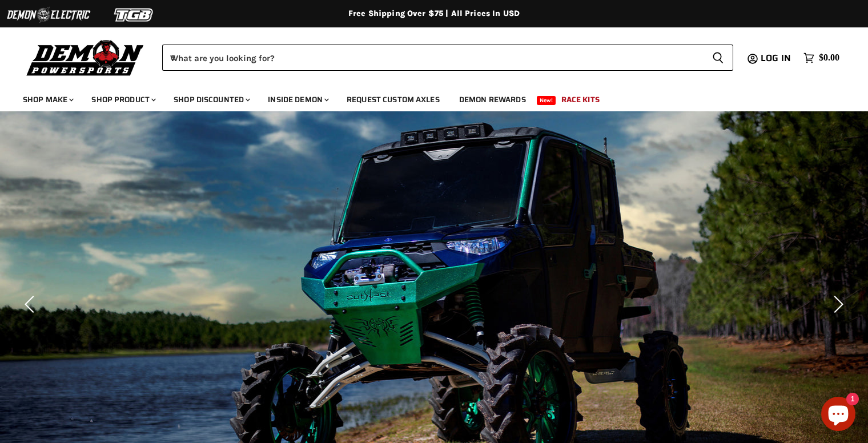 This screenshot has width=868, height=443. I want to click on button: Search, so click(718, 57).